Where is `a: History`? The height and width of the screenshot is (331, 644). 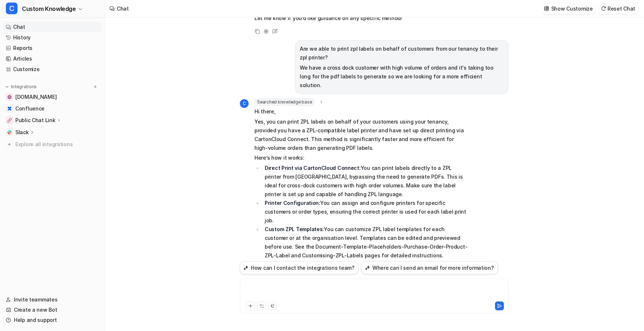
a: History is located at coordinates (52, 38).